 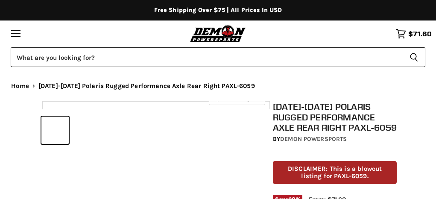 I want to click on span: $71.60, so click(x=420, y=34).